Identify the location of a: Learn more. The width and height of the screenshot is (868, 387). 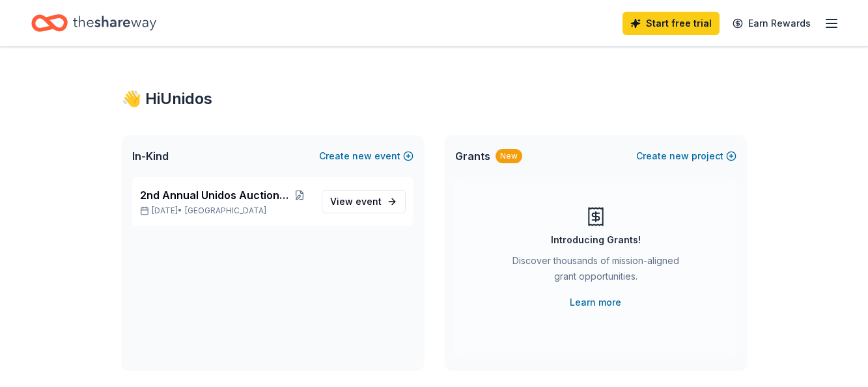
(595, 303).